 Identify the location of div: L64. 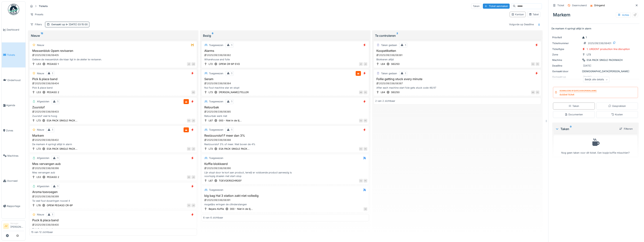
(383, 64).